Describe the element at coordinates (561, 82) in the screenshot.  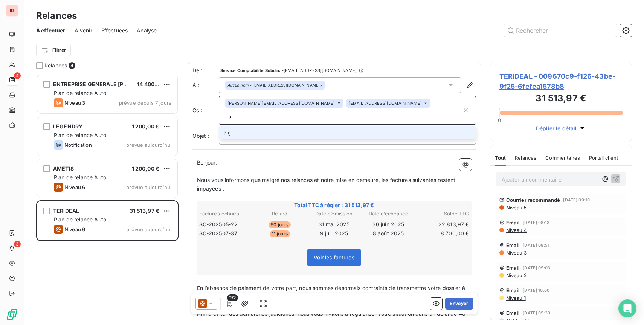
I see `span: TERIDEAL - 009670c9-f126-43be-9f25-6fefea1578b8` at that location.